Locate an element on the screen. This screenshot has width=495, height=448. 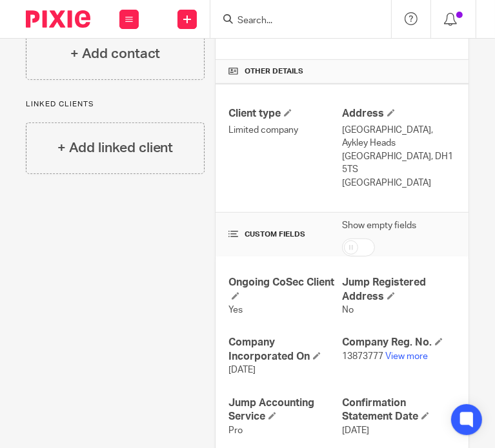
p: Linked clients is located at coordinates (115, 105).